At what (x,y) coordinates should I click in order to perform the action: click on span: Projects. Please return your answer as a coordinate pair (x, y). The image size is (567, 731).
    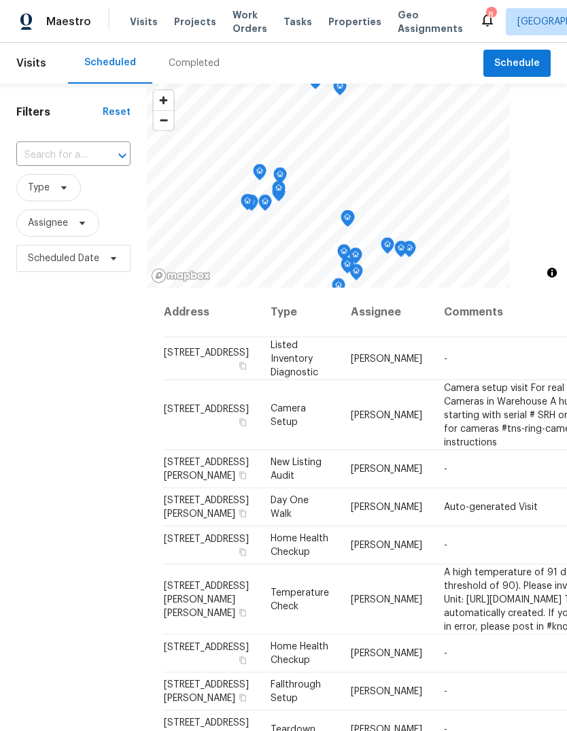
    Looking at the image, I should click on (195, 22).